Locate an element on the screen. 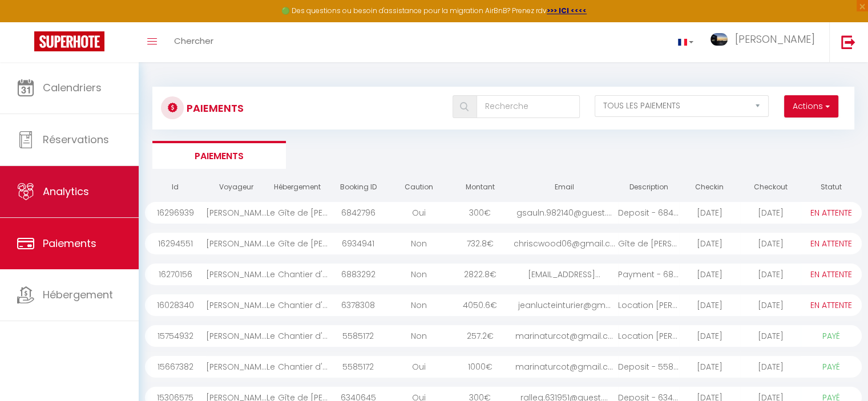 This screenshot has height=401, width=868. div: 300 is located at coordinates (480, 212).